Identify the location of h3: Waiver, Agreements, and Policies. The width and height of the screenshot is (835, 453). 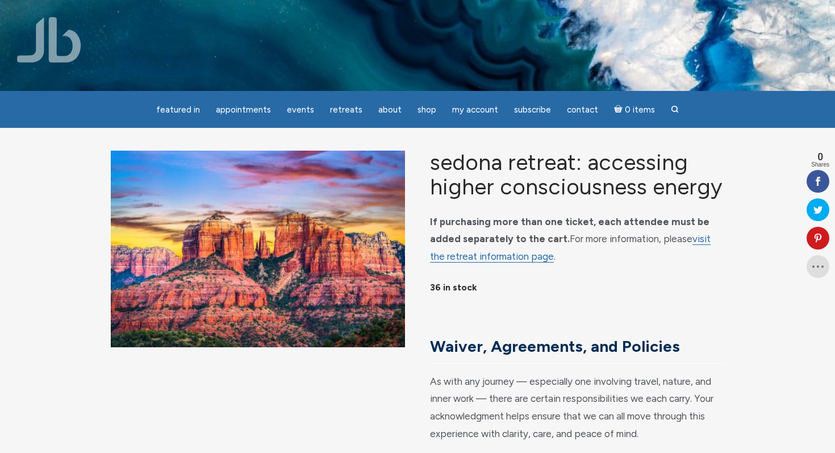
(573, 347).